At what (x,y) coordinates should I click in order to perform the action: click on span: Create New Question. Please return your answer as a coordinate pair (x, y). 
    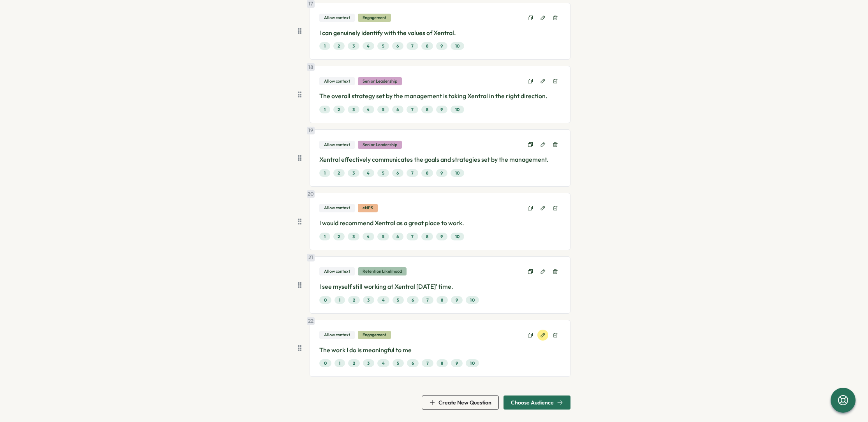
    Looking at the image, I should click on (465, 402).